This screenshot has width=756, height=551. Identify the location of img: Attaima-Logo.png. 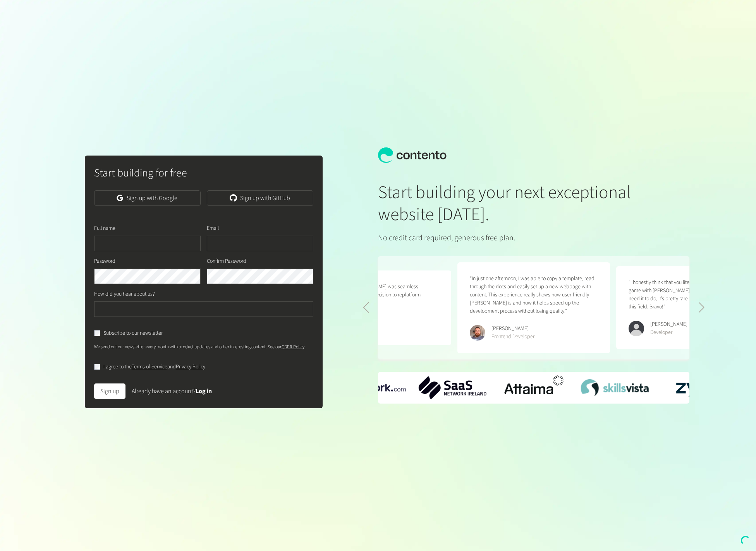
(534, 388).